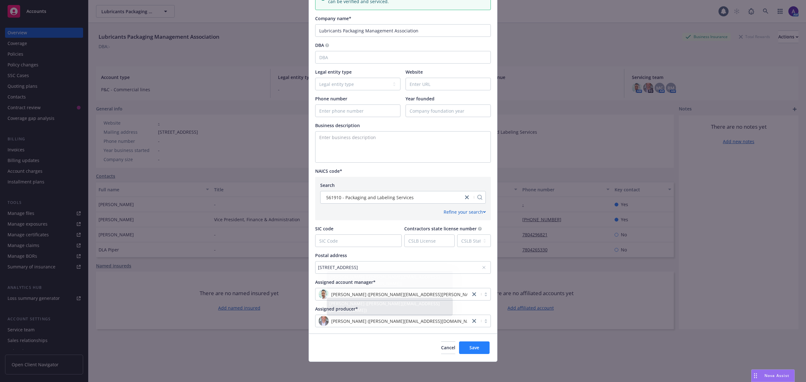 The width and height of the screenshot is (806, 382). I want to click on span: Legal entity type, so click(333, 72).